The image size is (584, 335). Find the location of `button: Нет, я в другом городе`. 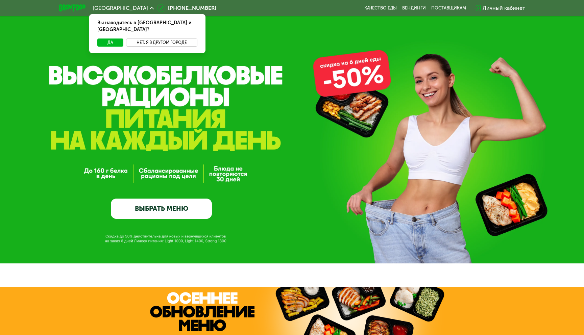

button: Нет, я в другом городе is located at coordinates (162, 43).